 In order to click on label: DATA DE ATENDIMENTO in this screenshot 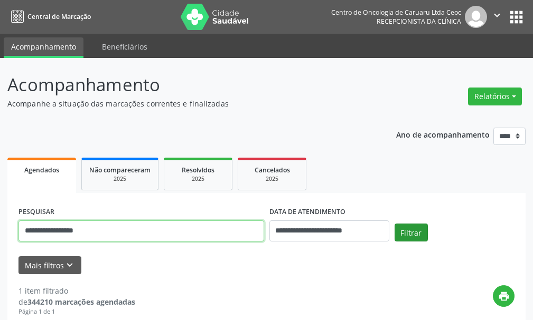, I will do `click(307, 212)`.